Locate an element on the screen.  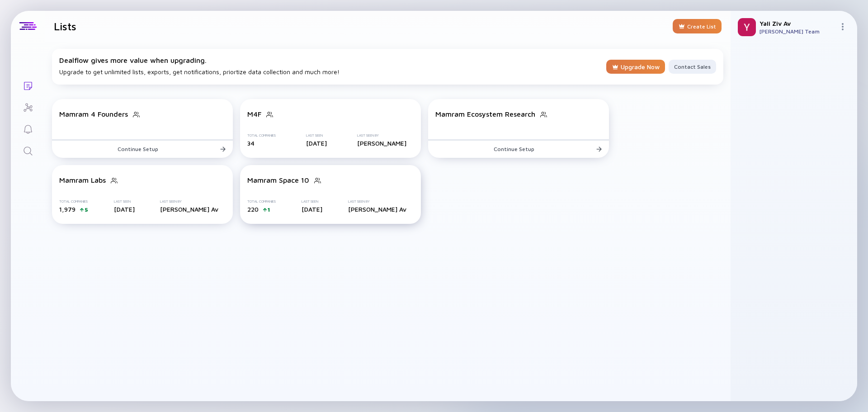
span: 34 is located at coordinates (251, 143).